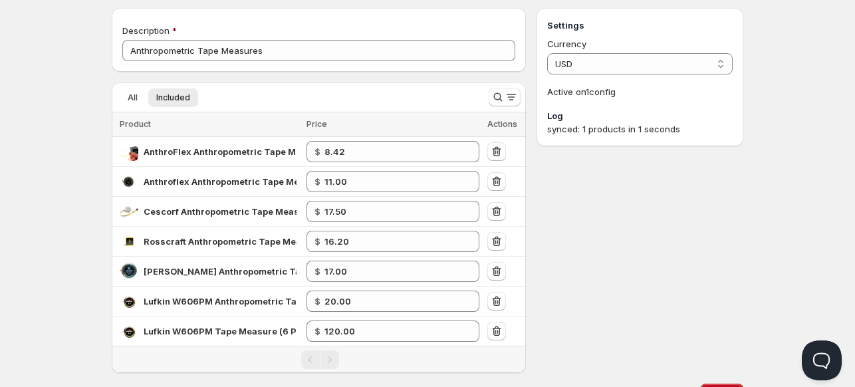  What do you see at coordinates (220, 271) in the screenshot?
I see `div: Holway Anthropometric Tape Measure` at bounding box center [220, 271].